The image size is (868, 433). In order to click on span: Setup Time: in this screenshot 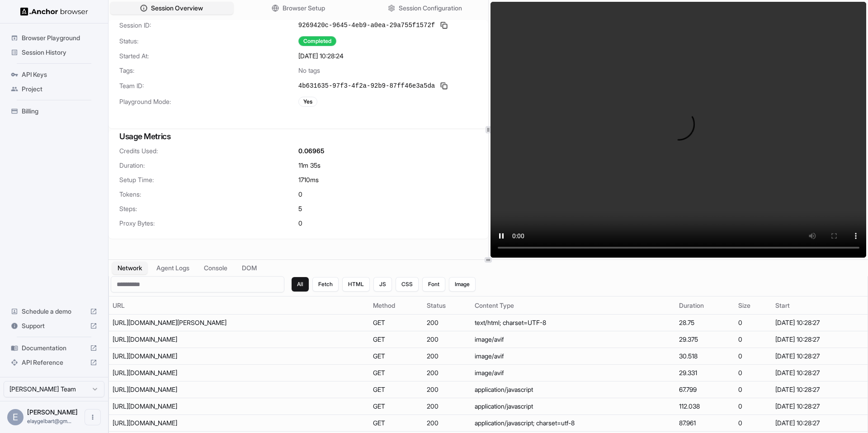, I will do `click(209, 180)`.